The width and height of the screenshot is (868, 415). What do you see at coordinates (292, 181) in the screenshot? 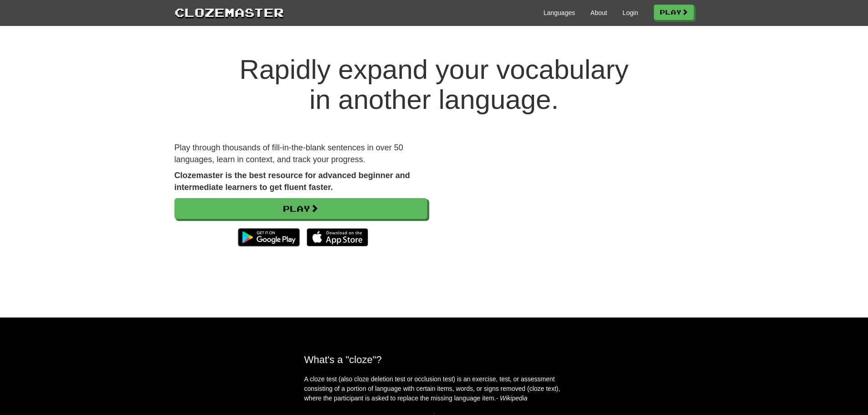
I see `strong: Clozemaster is the best resource for advanced beginner and intermediate learners to get fluent fa...` at bounding box center [292, 181].